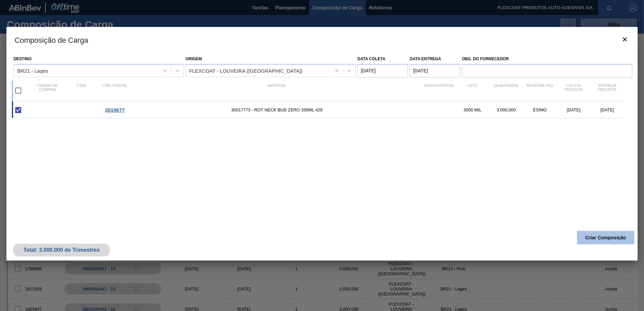 Image resolution: width=644 pixels, height=311 pixels. I want to click on div: MICRÔMETRO, so click(540, 91).